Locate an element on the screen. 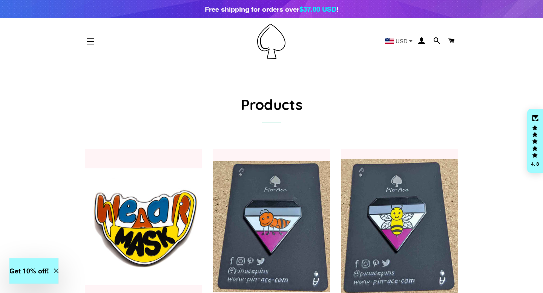  div: 4.8 is located at coordinates (535, 164).